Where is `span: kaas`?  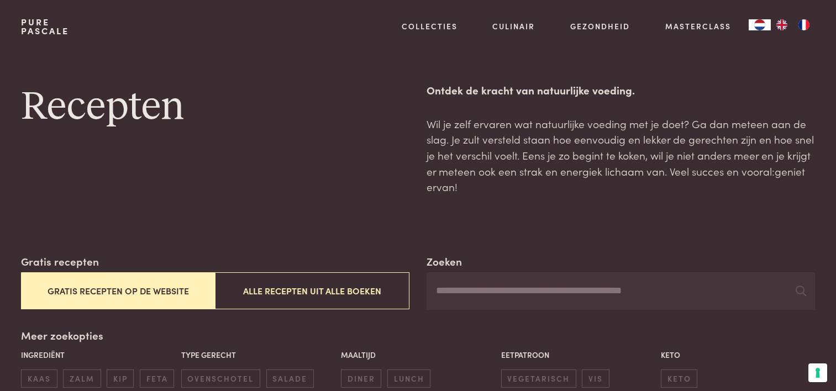
span: kaas is located at coordinates (39, 379).